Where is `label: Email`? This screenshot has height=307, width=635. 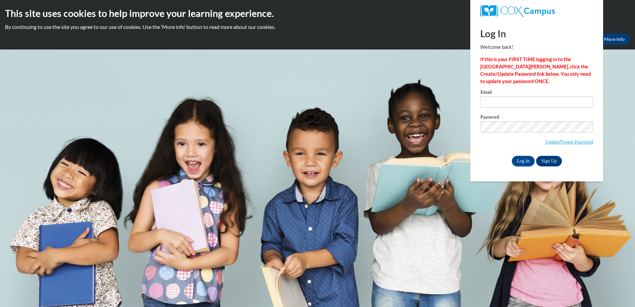 label: Email is located at coordinates (537, 93).